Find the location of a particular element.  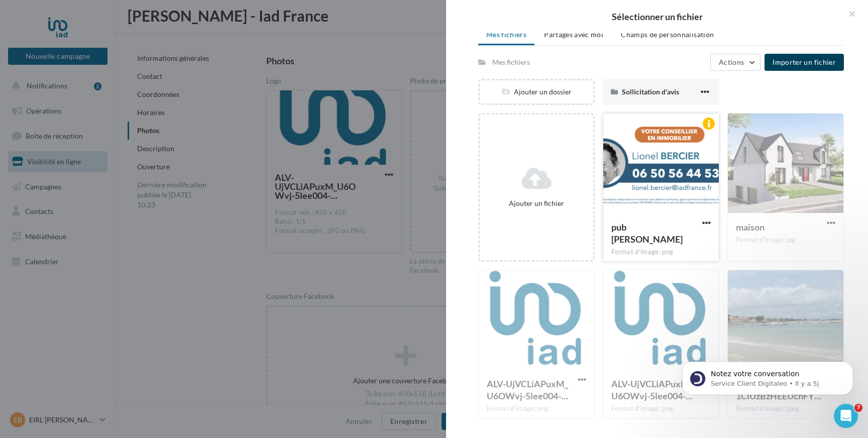

h2: Sélectionner un fichier is located at coordinates (657, 16).